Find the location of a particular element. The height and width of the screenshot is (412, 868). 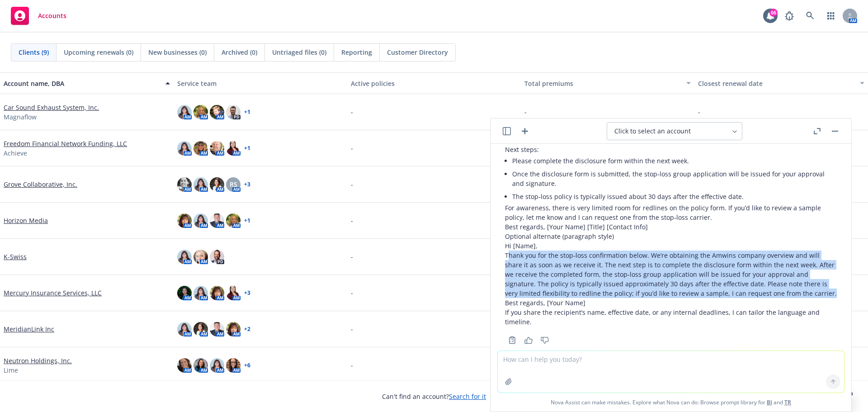

span: Can't find an account? is located at coordinates (434, 396).